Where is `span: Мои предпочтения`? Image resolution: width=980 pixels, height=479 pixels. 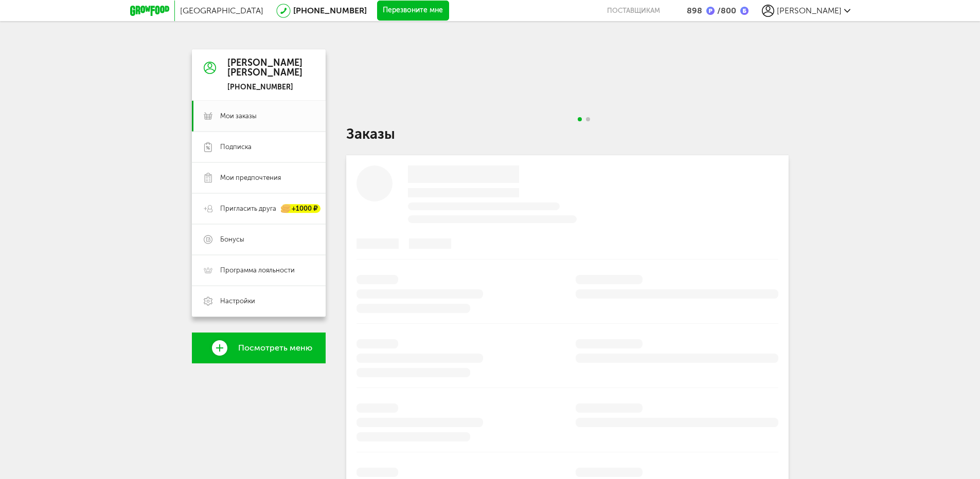 span: Мои предпочтения is located at coordinates (250, 178).